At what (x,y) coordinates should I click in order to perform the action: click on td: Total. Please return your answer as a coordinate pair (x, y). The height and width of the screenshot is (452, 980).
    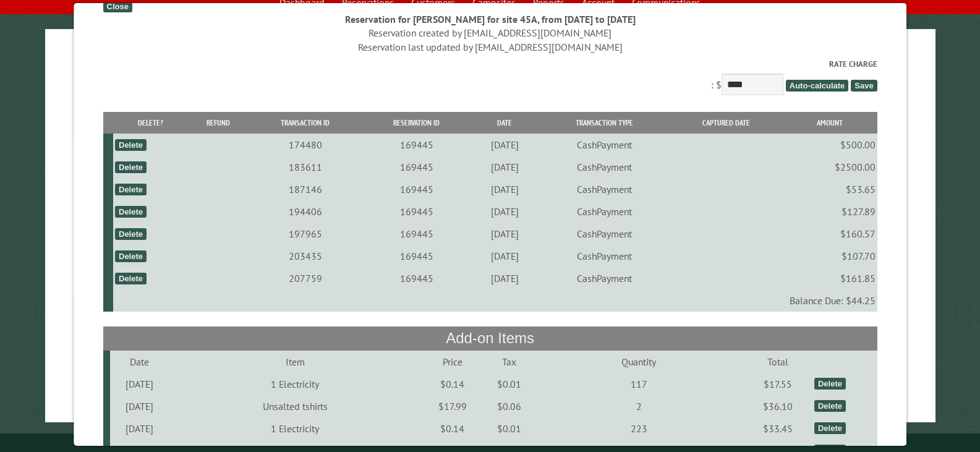
    Looking at the image, I should click on (777, 362).